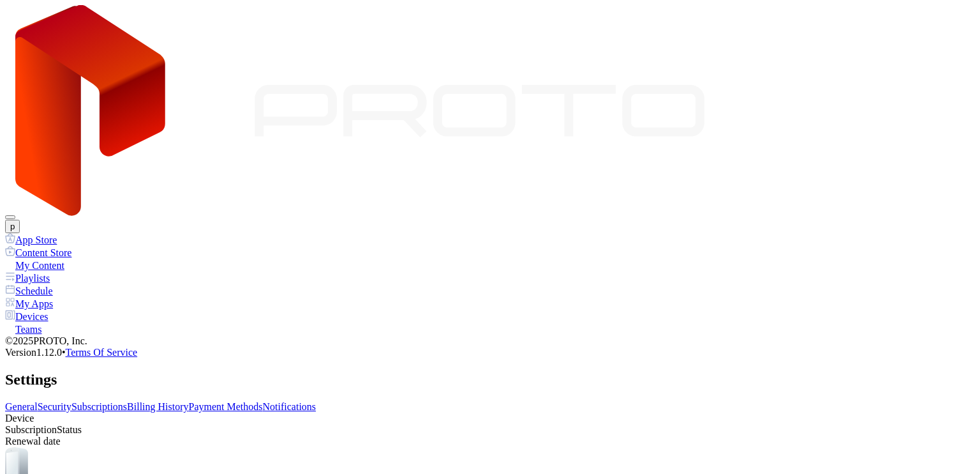 The height and width of the screenshot is (474, 980). I want to click on a: My Apps, so click(490, 303).